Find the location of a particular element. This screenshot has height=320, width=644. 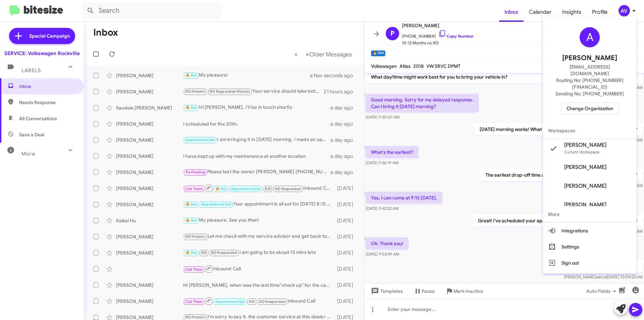

button: Settings is located at coordinates (590, 247).